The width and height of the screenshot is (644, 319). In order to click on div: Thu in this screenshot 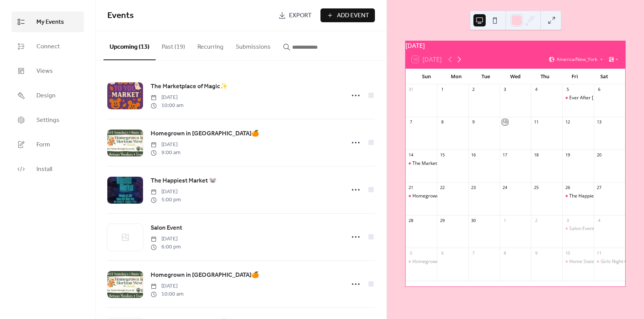, I will do `click(544, 76)`.